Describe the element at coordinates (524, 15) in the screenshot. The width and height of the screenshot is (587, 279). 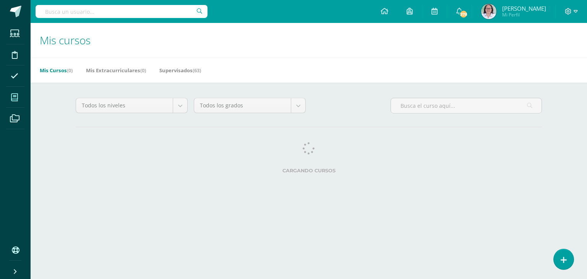
I see `span: Mi Perfil` at that location.